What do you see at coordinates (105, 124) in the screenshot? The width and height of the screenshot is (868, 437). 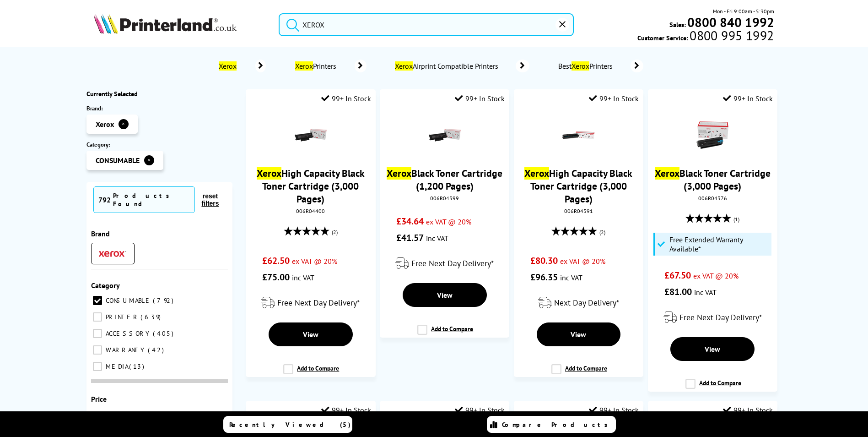 I see `span: Xerox` at bounding box center [105, 124].